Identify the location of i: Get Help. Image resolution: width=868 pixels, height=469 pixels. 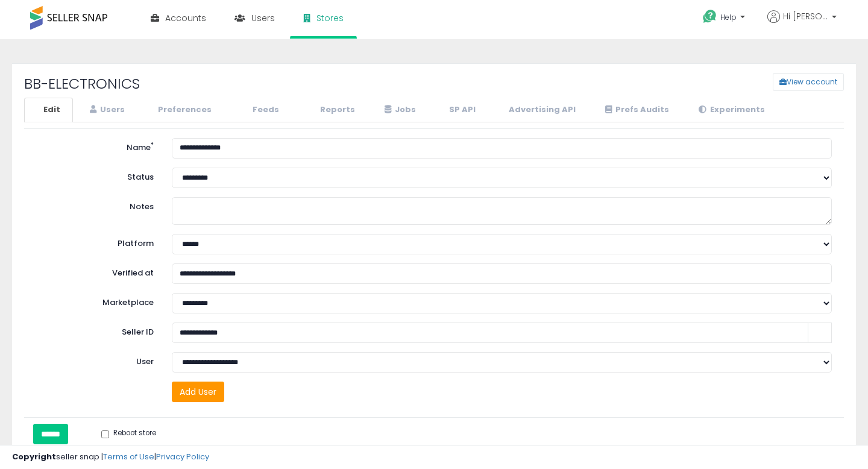
(709, 16).